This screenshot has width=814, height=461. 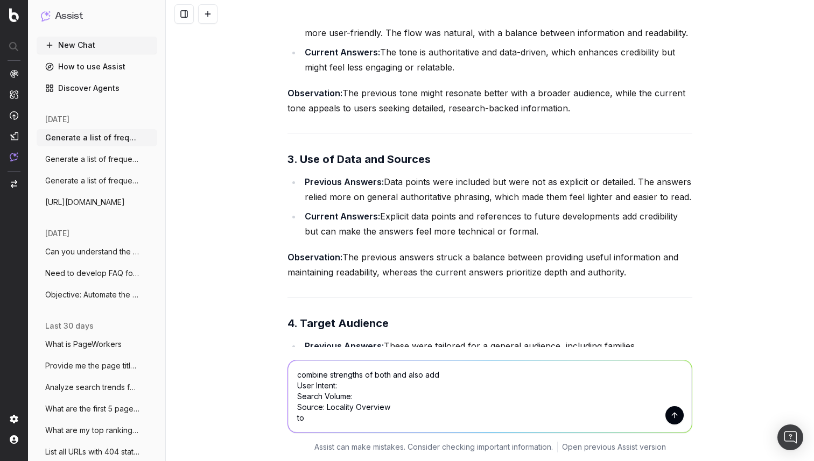 What do you see at coordinates (14, 74) in the screenshot?
I see `img: Analytics` at bounding box center [14, 74].